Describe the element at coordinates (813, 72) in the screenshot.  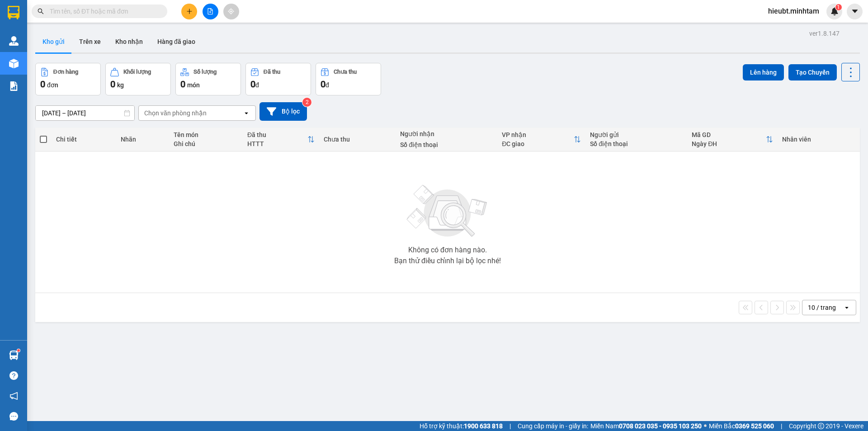
I see `button: Tạo Chuyến` at that location.